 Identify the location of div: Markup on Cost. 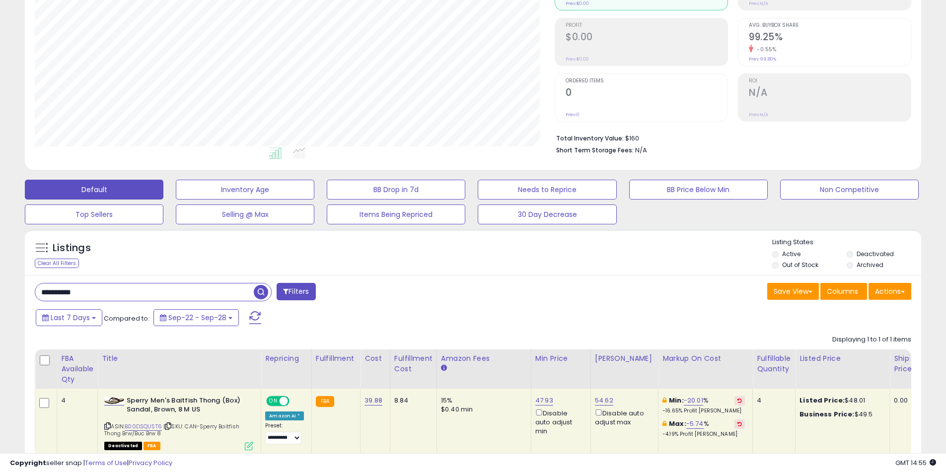
(705, 359).